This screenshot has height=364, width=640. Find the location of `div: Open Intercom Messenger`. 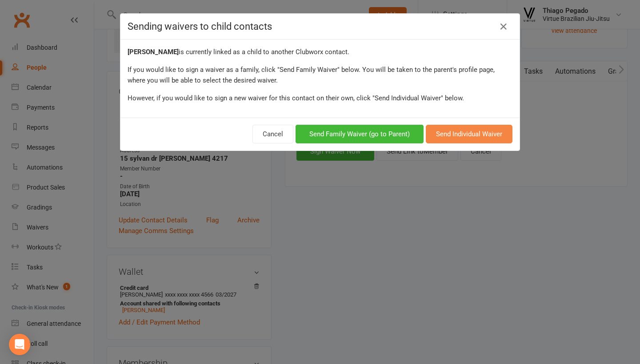

div: Open Intercom Messenger is located at coordinates (19, 345).